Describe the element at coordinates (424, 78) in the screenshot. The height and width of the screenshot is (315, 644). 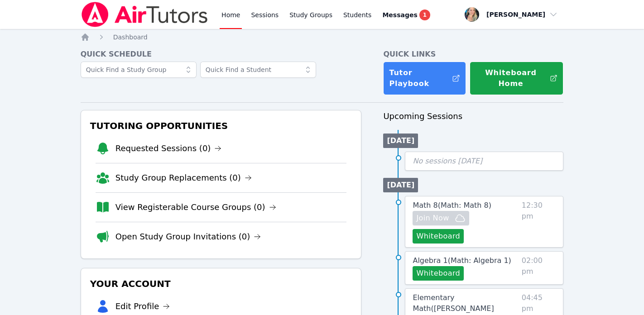
I see `a: Tutor Playbook` at that location.